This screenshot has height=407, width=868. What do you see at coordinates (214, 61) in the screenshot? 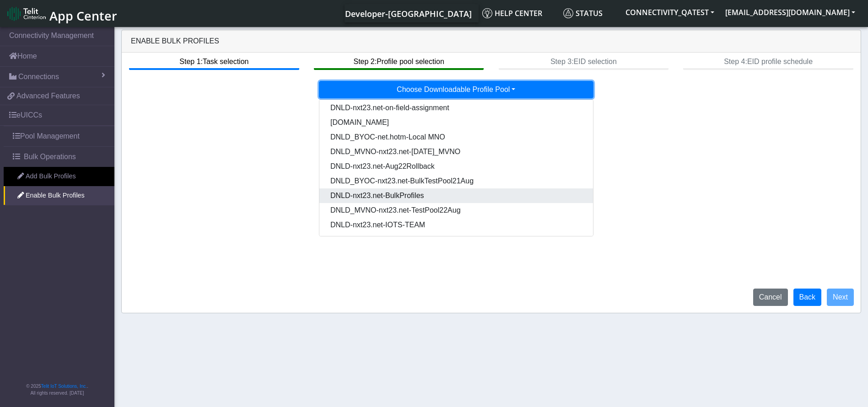
I see `btn: Step 1: Task selection` at bounding box center [214, 61].